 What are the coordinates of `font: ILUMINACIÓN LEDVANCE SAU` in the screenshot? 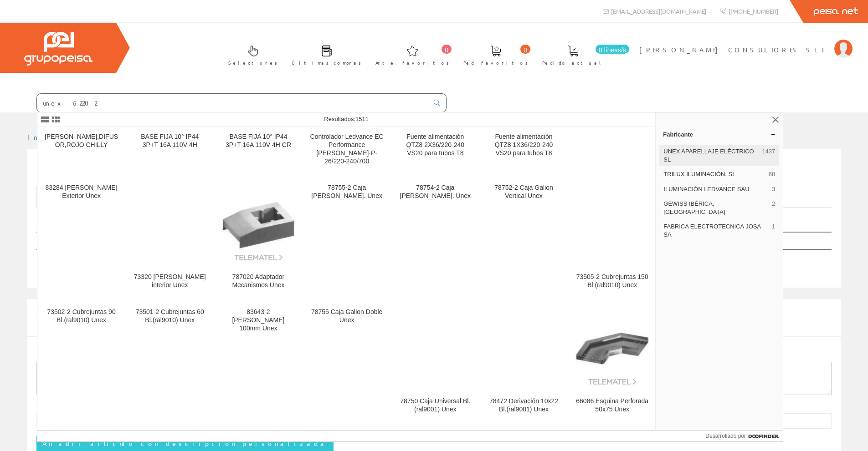 It's located at (706, 189).